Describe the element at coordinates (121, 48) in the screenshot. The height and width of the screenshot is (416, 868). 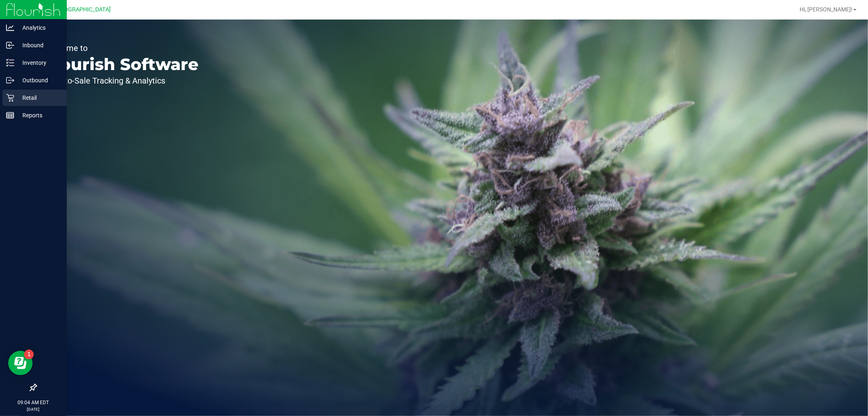
I see `p: Welcome to` at that location.